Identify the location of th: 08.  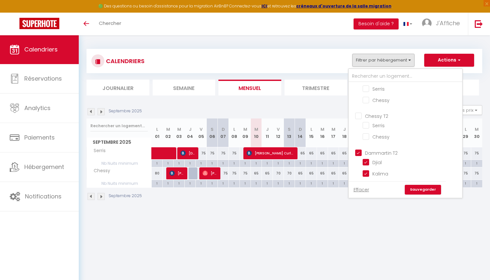
(234, 133).